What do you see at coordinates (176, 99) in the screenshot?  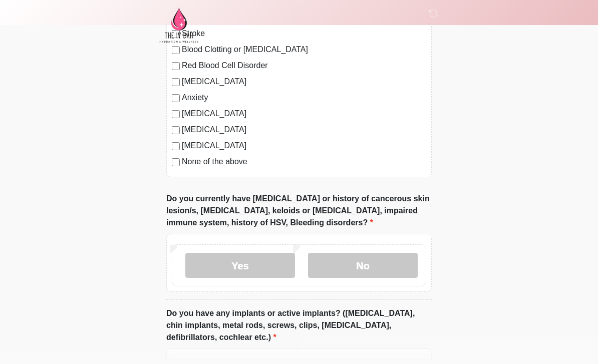 I see `input: Anxiety` at bounding box center [176, 99].